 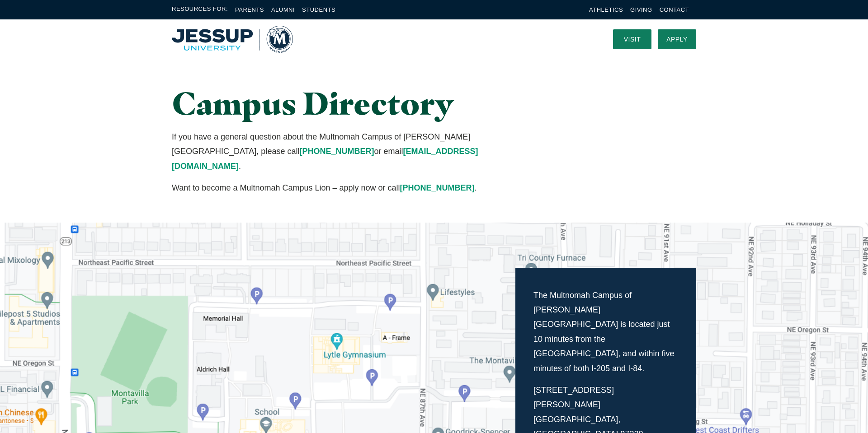 What do you see at coordinates (632, 39) in the screenshot?
I see `a: Visit` at bounding box center [632, 39].